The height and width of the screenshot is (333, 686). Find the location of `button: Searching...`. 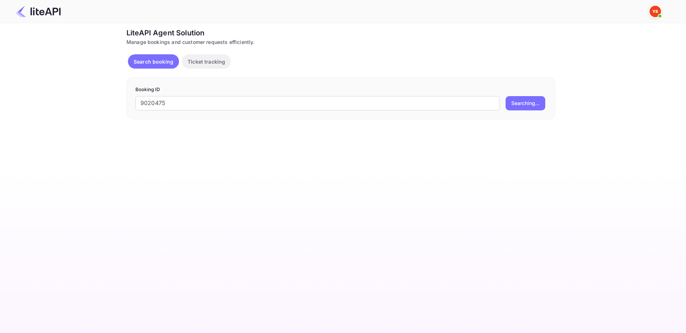

button: Searching... is located at coordinates (525, 103).